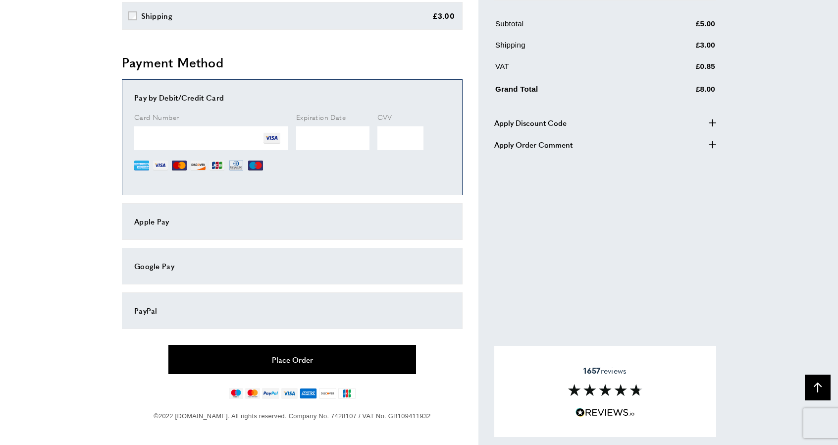 The width and height of the screenshot is (838, 445). Describe the element at coordinates (681, 27) in the screenshot. I see `td: £5.00` at that location.